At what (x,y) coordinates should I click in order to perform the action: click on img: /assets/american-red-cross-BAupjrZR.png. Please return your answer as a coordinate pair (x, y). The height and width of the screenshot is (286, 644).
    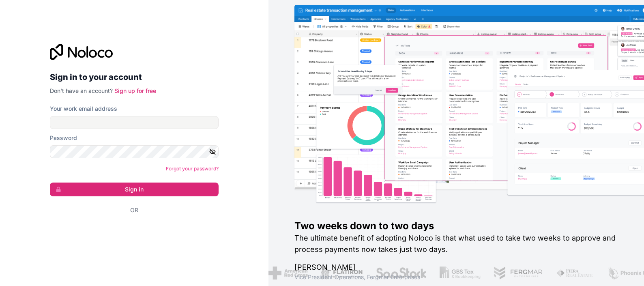
    Looking at the image, I should click on (288, 273).